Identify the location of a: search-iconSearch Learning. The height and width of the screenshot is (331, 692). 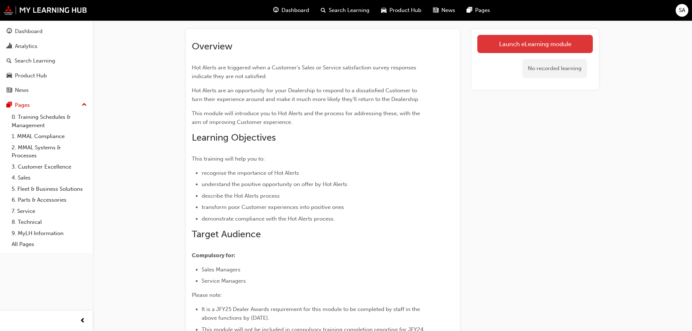
(345, 10).